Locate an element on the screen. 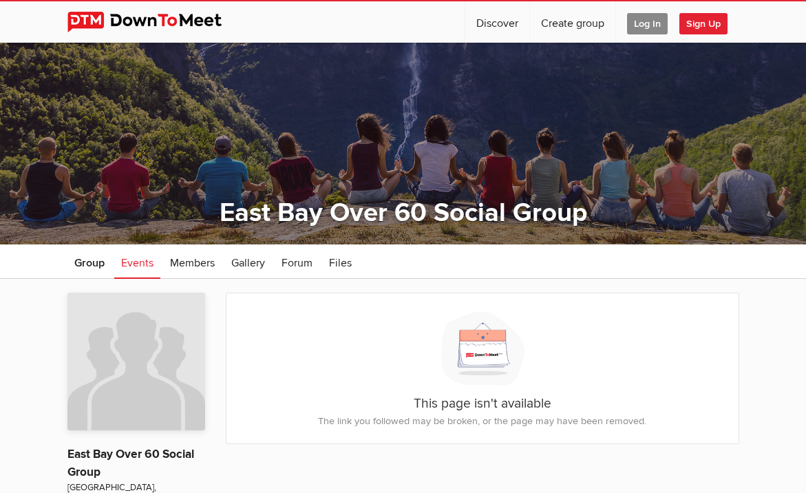 The image size is (806, 493). a: Files is located at coordinates (340, 262).